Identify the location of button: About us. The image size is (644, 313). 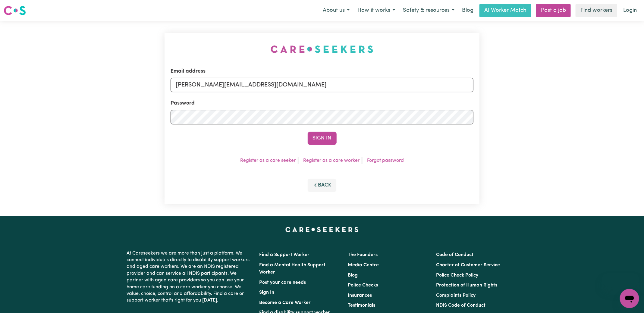
(336, 10).